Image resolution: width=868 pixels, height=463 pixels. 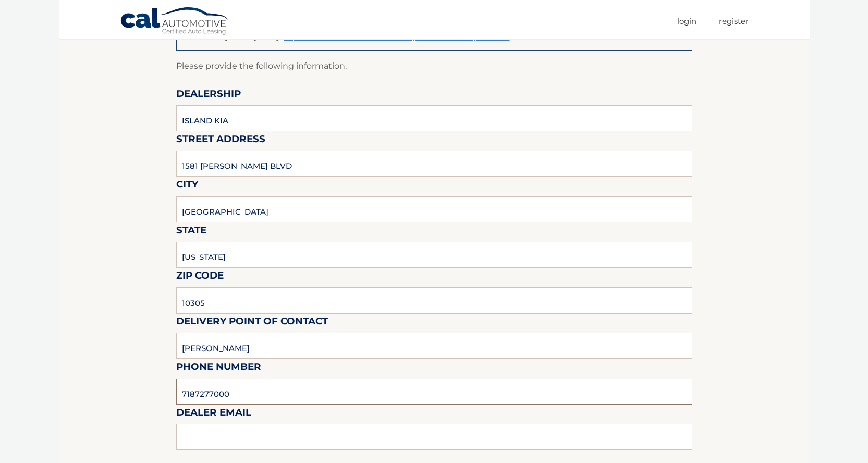 I want to click on a: Cal Automotive, so click(x=175, y=22).